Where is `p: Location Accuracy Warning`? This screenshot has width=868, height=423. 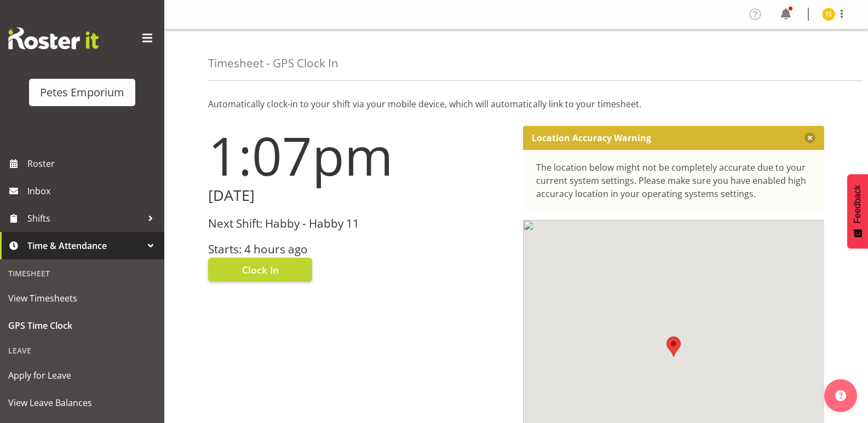 p: Location Accuracy Warning is located at coordinates (592, 138).